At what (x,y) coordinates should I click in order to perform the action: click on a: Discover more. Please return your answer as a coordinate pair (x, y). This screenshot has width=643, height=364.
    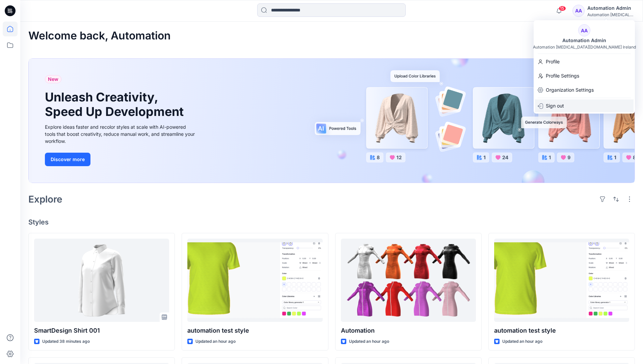
    Looking at the image, I should click on (121, 159).